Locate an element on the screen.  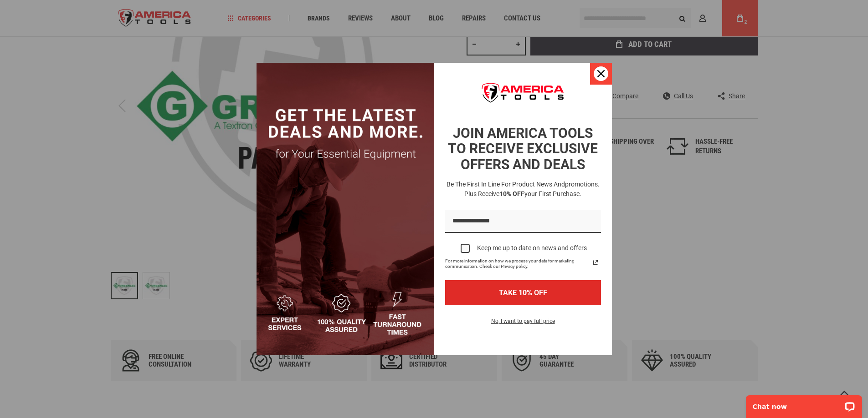
span: For more information on how we process your data for marketing communication. Check our Privacy p... is located at coordinates (517, 264).